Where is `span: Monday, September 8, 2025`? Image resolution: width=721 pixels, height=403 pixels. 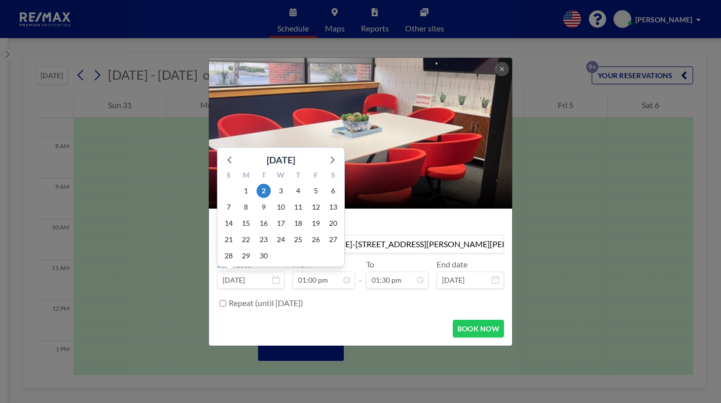
span: Monday, September 8, 2025 is located at coordinates (246, 207).